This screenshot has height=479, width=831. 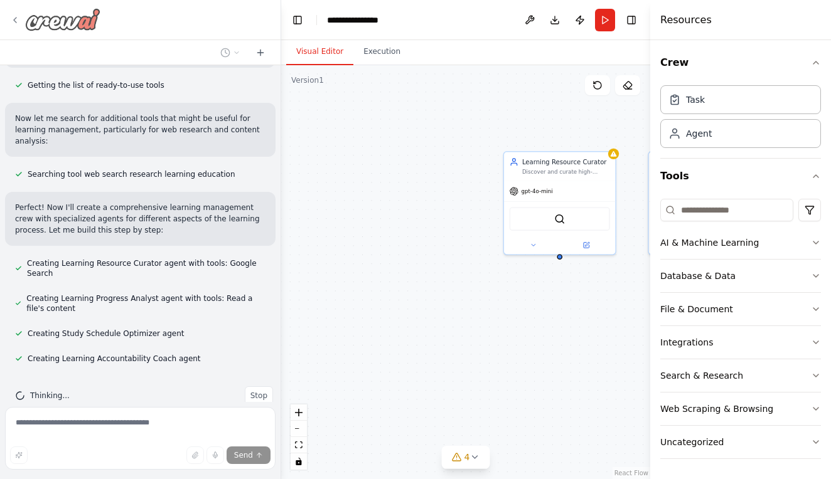 What do you see at coordinates (740, 409) in the screenshot?
I see `button: Web Scraping & Browsing` at bounding box center [740, 409].